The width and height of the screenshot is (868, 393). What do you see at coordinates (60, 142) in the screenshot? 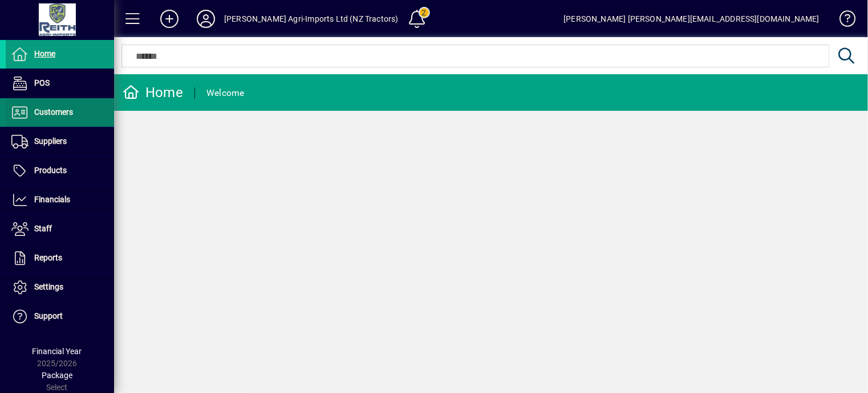
I see `a: Suppliers` at bounding box center [60, 142].